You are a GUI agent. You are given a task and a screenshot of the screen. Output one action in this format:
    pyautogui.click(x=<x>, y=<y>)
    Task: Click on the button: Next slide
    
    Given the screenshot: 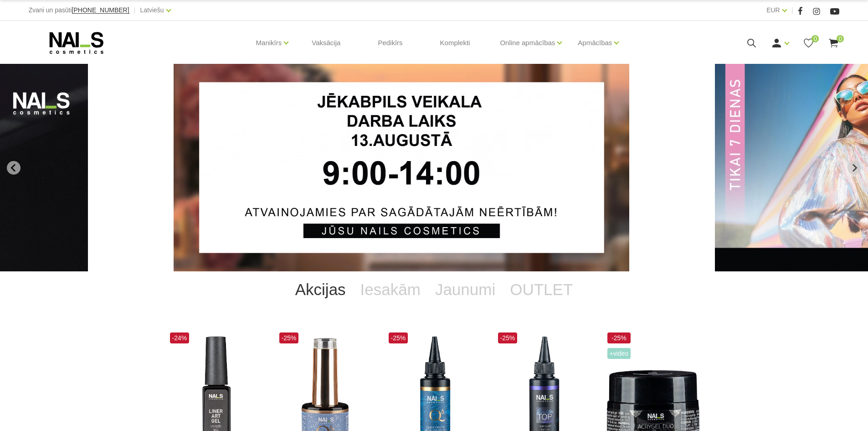 What is the action you would take?
    pyautogui.click(x=855, y=168)
    